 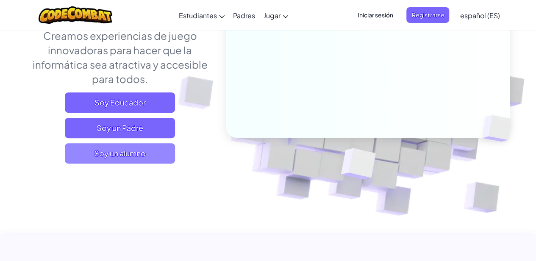 I want to click on button: Soy un alumno, so click(x=120, y=153).